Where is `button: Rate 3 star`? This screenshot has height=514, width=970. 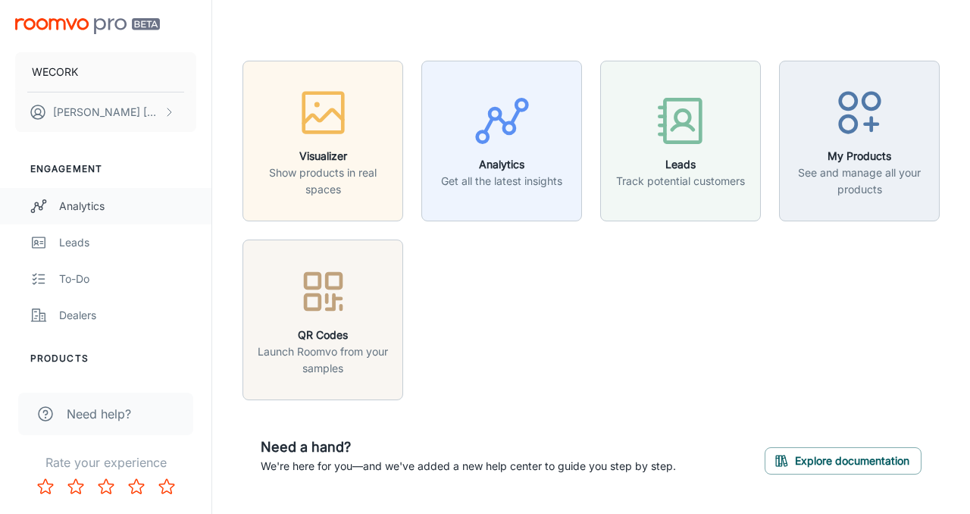 button: Rate 3 star is located at coordinates (106, 487).